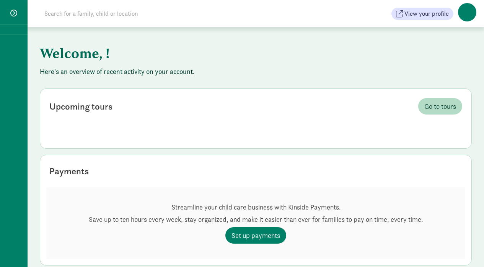  What do you see at coordinates (256, 207) in the screenshot?
I see `p: Streamline your child care business with Kinside Payments.` at bounding box center [256, 207].